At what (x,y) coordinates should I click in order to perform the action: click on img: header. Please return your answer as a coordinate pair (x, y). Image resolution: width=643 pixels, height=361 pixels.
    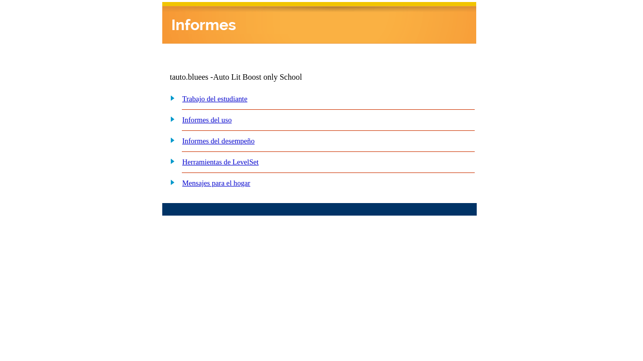
    Looking at the image, I should click on (319, 23).